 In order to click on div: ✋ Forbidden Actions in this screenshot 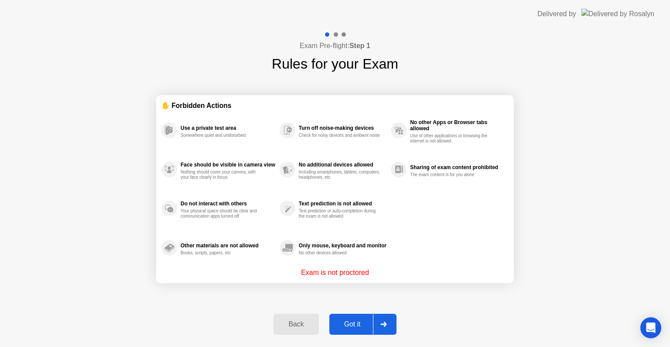, I will do `click(335, 105)`.